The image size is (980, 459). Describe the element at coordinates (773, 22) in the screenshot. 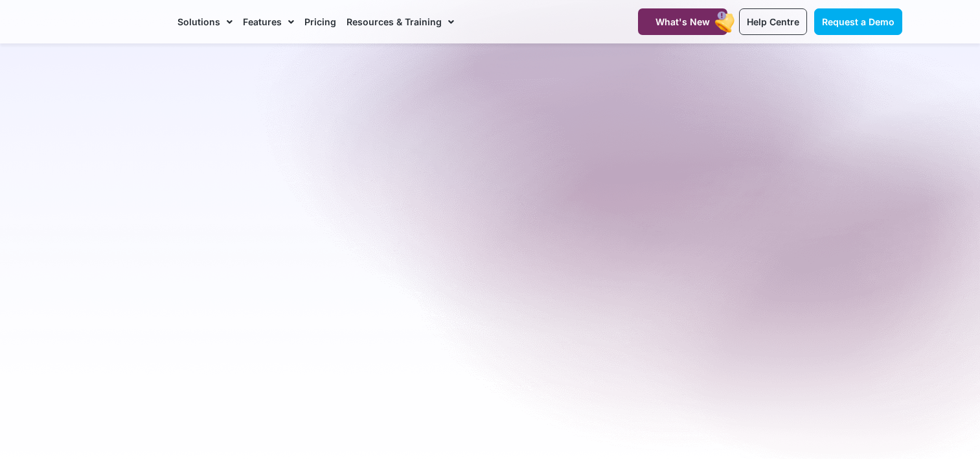

I see `span: Help Centre` at that location.